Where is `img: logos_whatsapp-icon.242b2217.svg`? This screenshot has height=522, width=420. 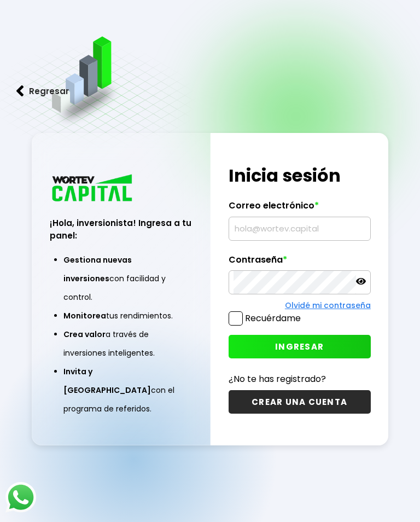
img: logos_whatsapp-icon.242b2217.svg is located at coordinates (21, 497).